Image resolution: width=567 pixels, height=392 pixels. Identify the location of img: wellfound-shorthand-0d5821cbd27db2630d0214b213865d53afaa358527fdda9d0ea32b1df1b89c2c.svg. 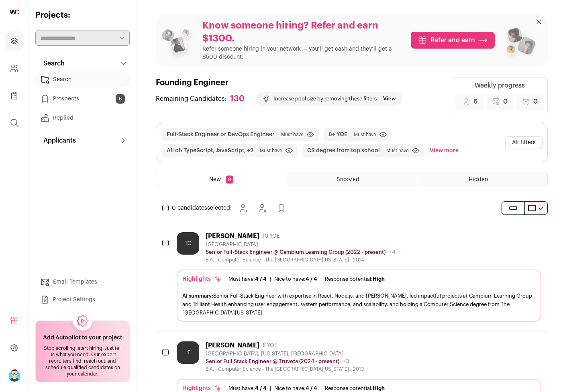
(14, 12).